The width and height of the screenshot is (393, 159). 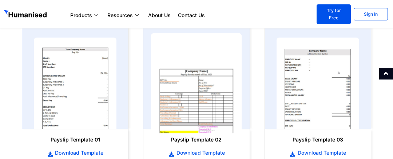 What do you see at coordinates (85, 15) in the screenshot?
I see `a: Products` at bounding box center [85, 15].